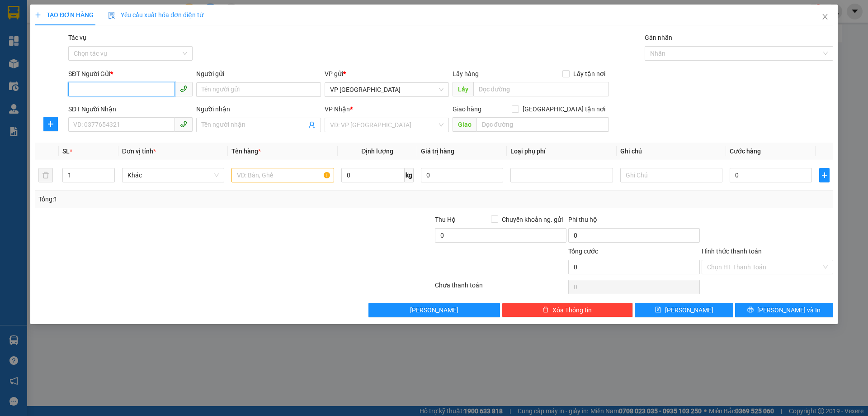 The width and height of the screenshot is (868, 416). I want to click on button: Close, so click(825, 17).